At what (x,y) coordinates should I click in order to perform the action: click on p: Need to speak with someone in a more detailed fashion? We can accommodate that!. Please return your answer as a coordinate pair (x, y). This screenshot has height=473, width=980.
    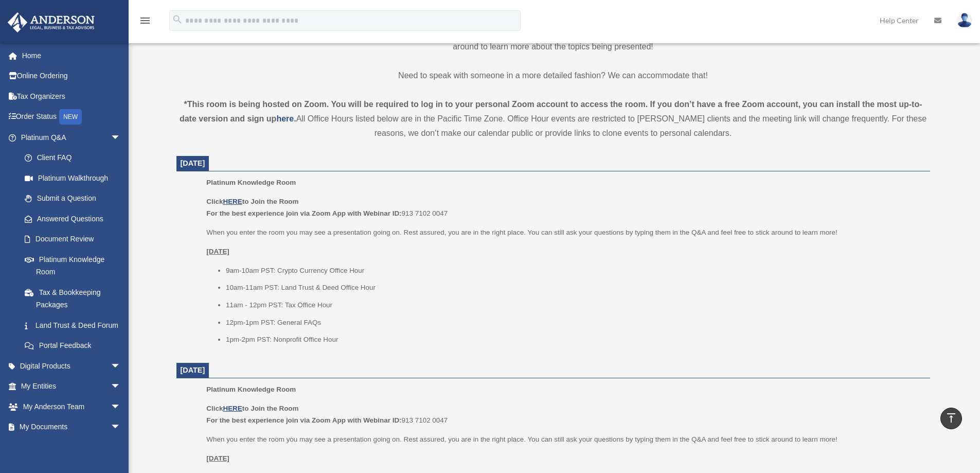
    Looking at the image, I should click on (553, 75).